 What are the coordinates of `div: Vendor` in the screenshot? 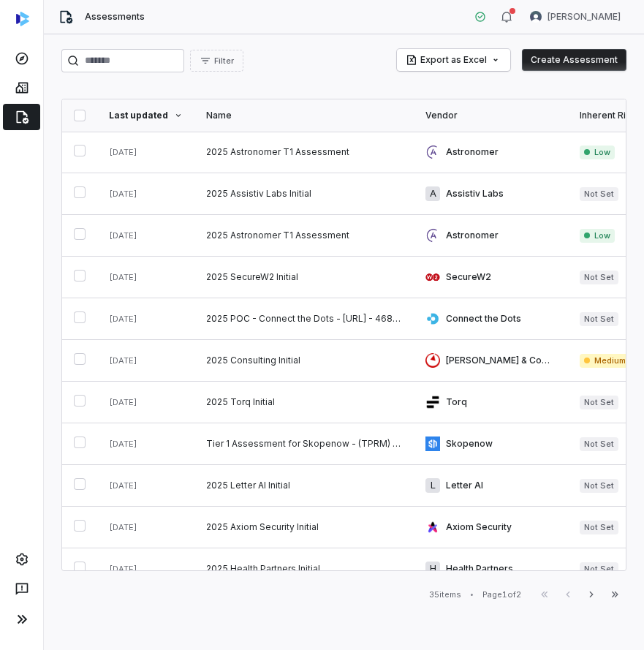 It's located at (491, 116).